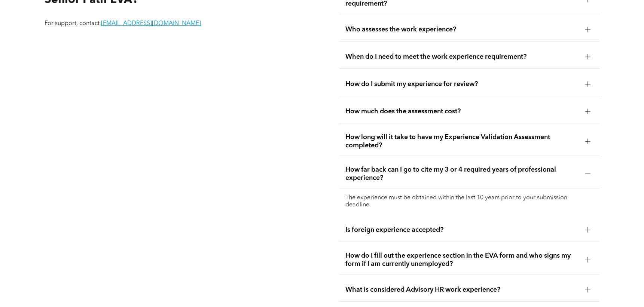  Describe the element at coordinates (462, 84) in the screenshot. I see `span: How do I submit my experience for review?` at that location.